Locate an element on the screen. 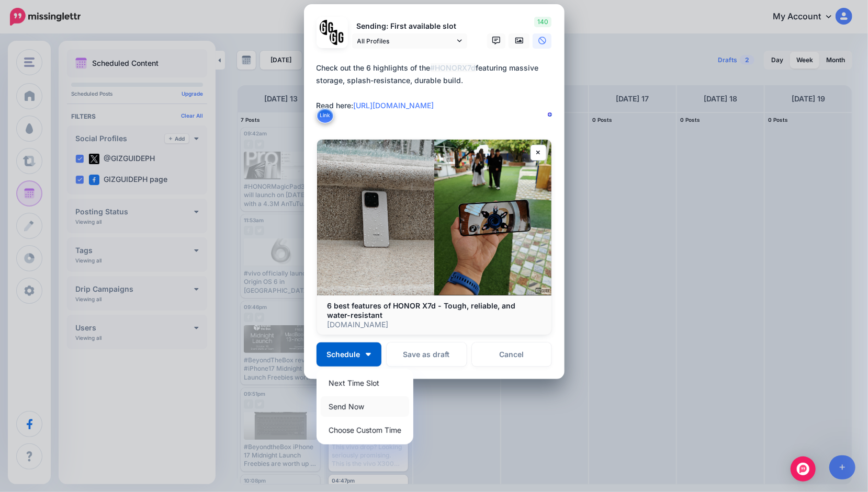  div: Open Intercom Messenger is located at coordinates (803, 469).